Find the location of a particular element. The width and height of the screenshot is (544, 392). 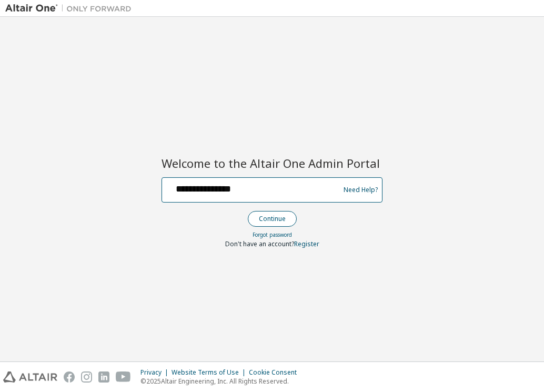

img: altair_logo.svg is located at coordinates (30, 377).